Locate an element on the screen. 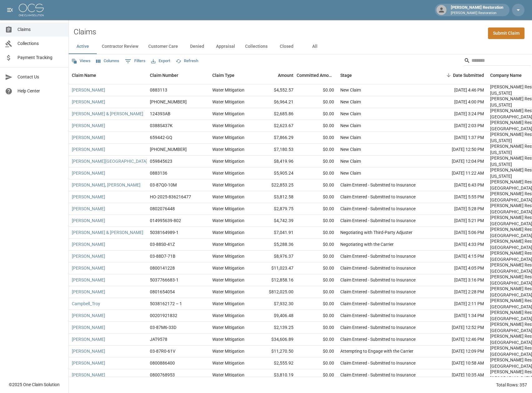 The image size is (532, 393). div: $4,742.39 is located at coordinates (276, 221).